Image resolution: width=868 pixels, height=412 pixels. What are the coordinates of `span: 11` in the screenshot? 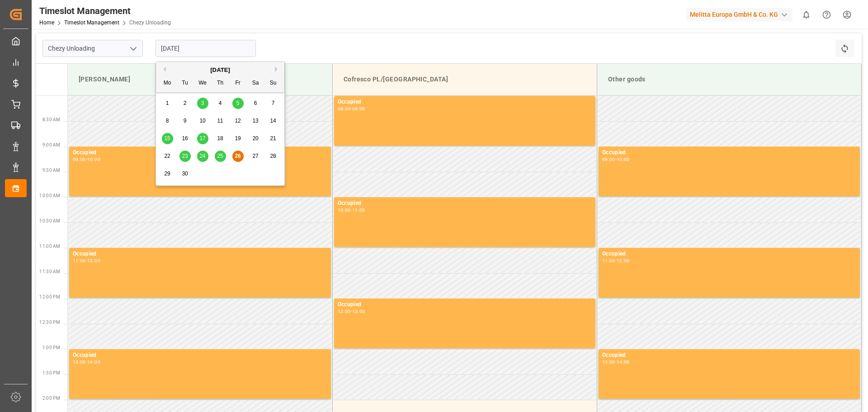 It's located at (220, 121).